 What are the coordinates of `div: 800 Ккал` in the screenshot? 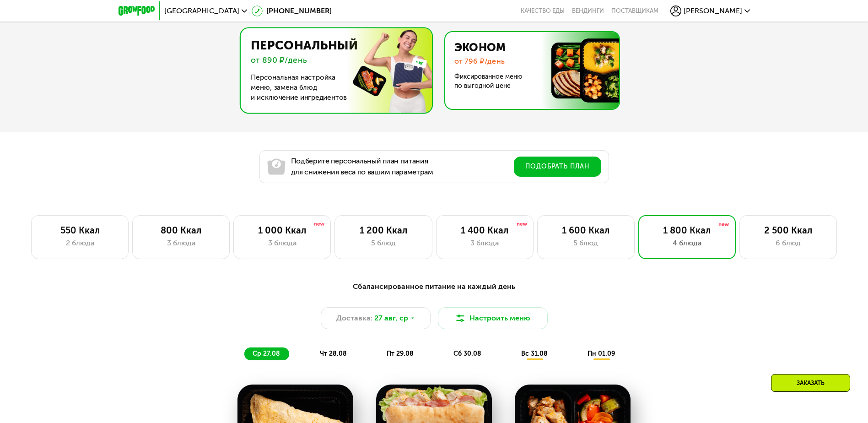 It's located at (181, 230).